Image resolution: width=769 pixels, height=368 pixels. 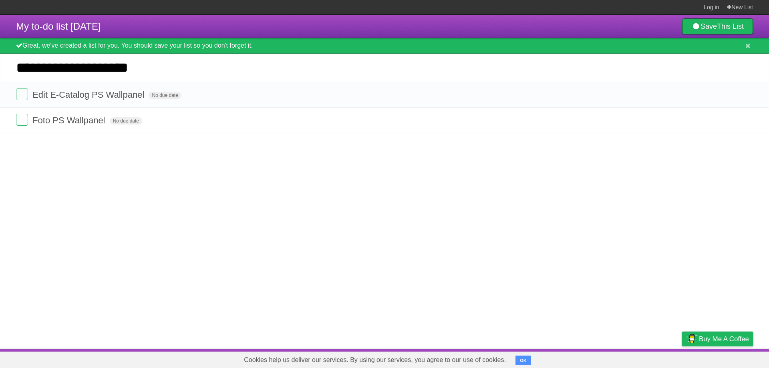 What do you see at coordinates (718, 339) in the screenshot?
I see `a: Buy me a coffee` at bounding box center [718, 339].